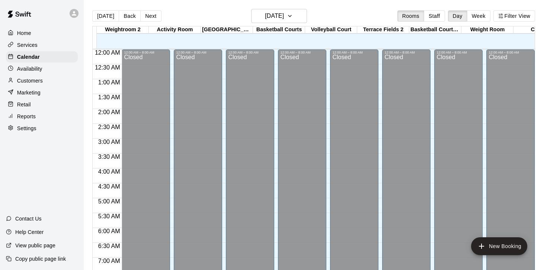 This screenshot has height=270, width=547. I want to click on a: Marketing, so click(42, 93).